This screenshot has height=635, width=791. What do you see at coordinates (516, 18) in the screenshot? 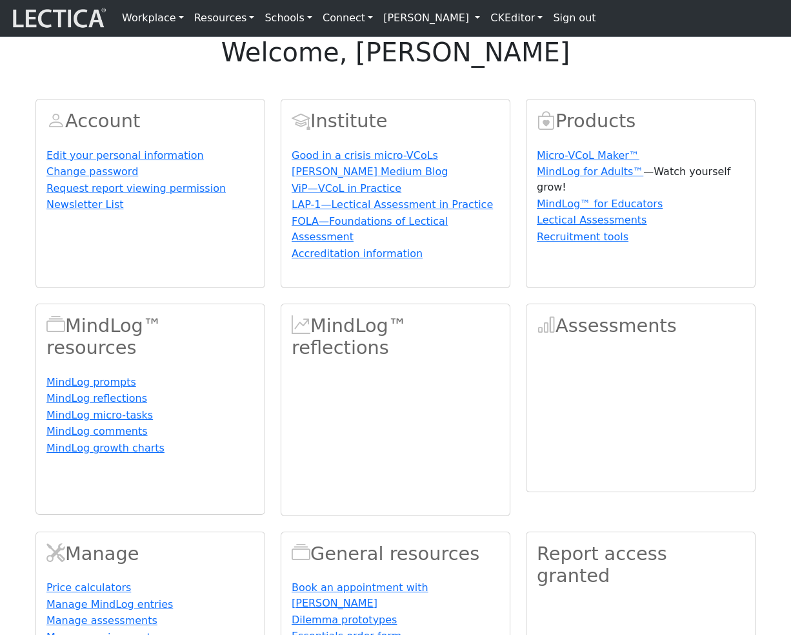
I see `a: CKEditor` at bounding box center [516, 18].